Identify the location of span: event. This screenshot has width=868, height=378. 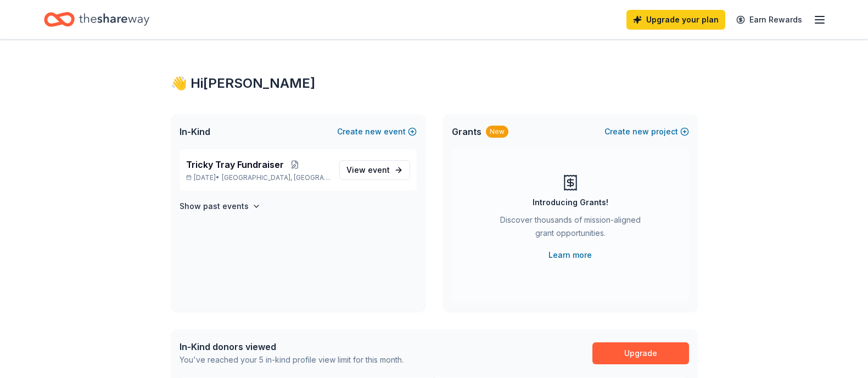
(379, 169).